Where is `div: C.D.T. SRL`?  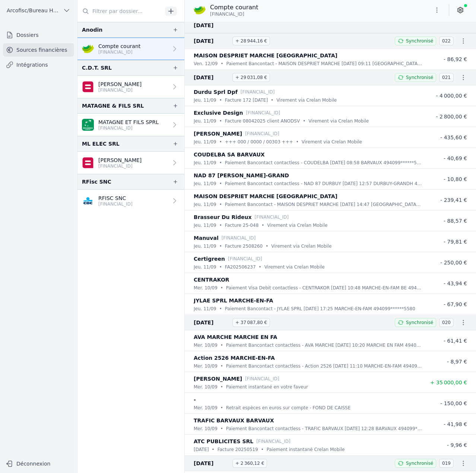
div: C.D.T. SRL is located at coordinates (97, 68).